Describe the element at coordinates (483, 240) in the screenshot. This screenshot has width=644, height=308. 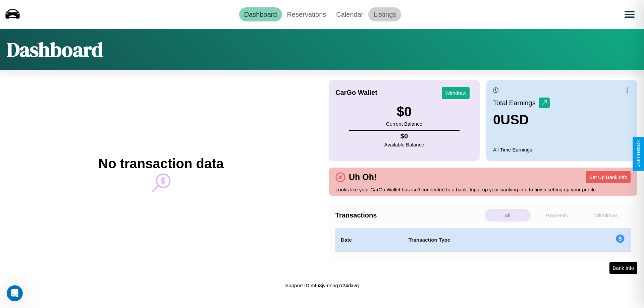
I see `table: simple table` at that location.